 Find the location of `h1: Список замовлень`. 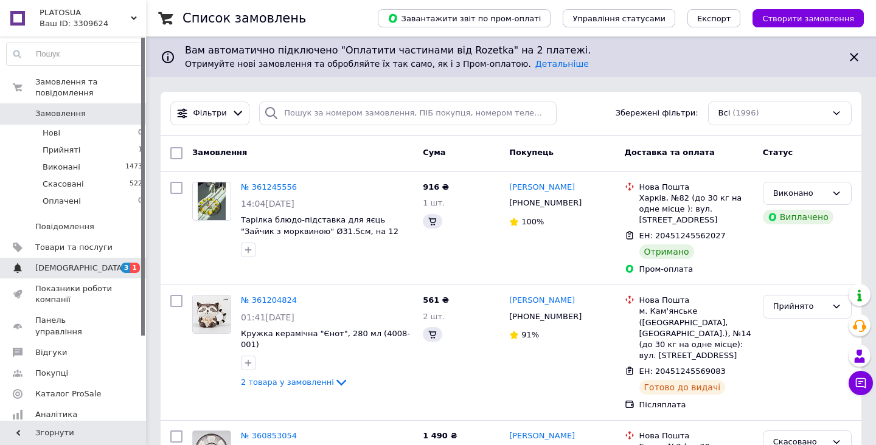

h1: Список замовлень is located at coordinates (244, 18).